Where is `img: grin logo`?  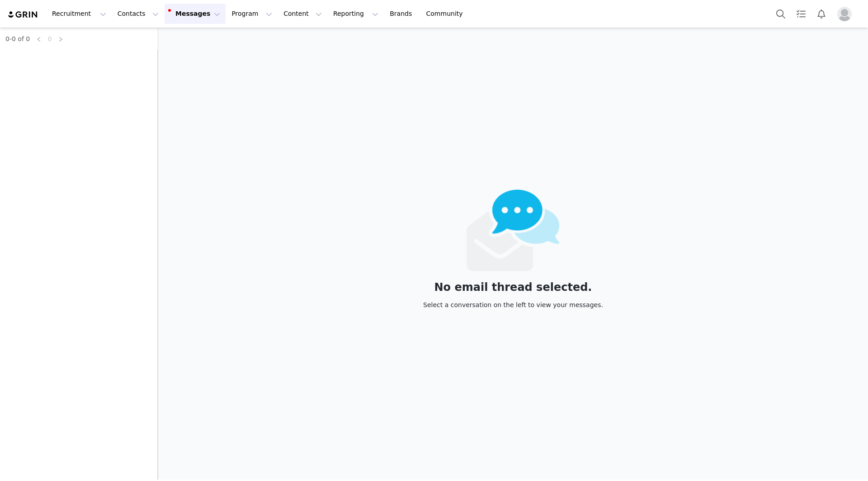
img: grin logo is located at coordinates (23, 15).